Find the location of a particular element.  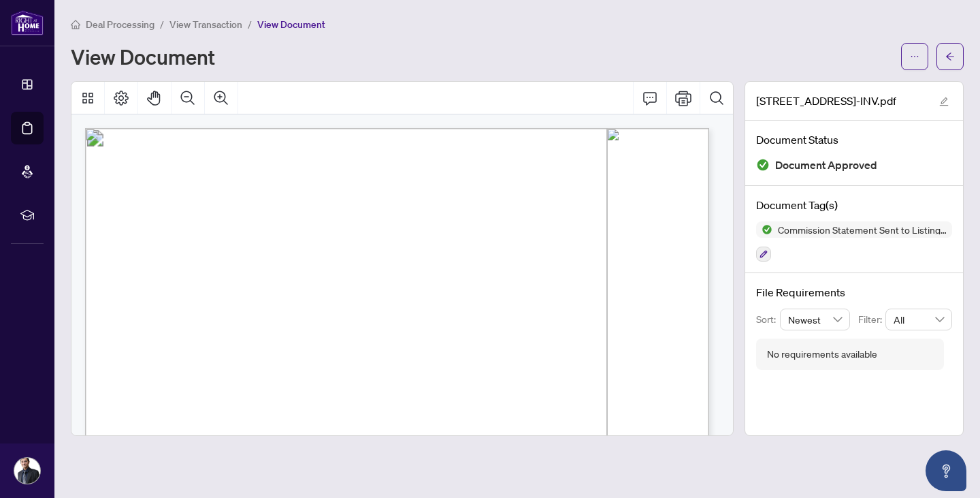

span: Document Approved is located at coordinates (826, 164).